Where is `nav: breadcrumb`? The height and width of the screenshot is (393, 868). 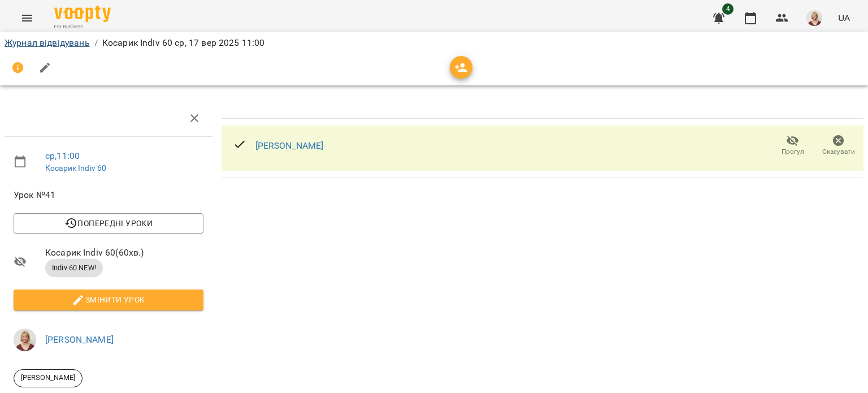
nav: breadcrumb is located at coordinates (434, 43).